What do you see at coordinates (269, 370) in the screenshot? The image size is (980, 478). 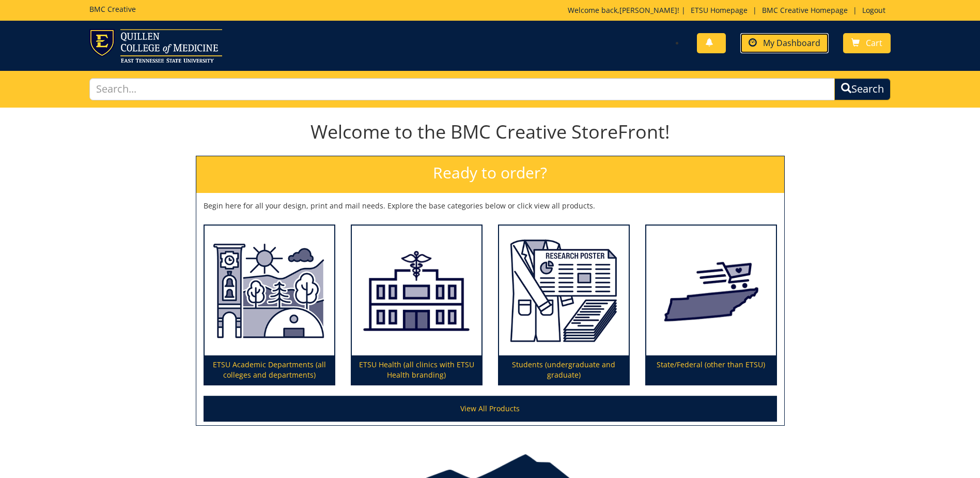 I see `p: ETSU Academic Departments (all colleges and departments)` at bounding box center [269, 370].